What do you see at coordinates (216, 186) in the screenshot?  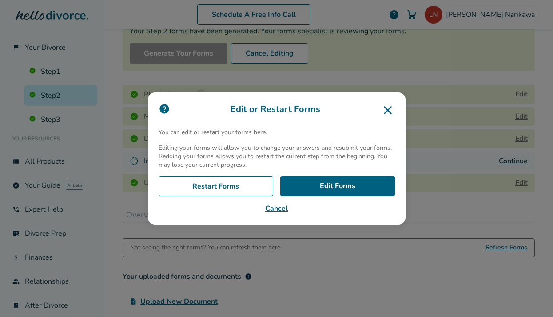 I see `a: Restart Forms` at bounding box center [216, 186].